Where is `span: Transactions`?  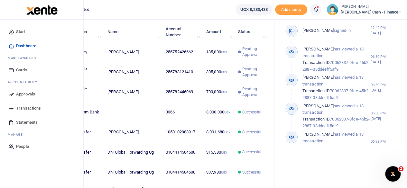 span: Transactions is located at coordinates (28, 108).